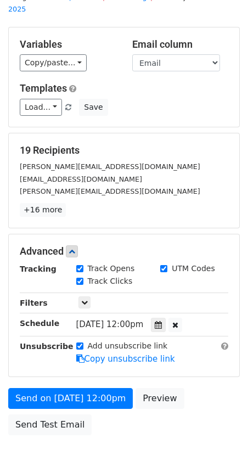 The image size is (248, 472). What do you see at coordinates (124, 150) in the screenshot?
I see `h5: 19 Recipients` at bounding box center [124, 150].